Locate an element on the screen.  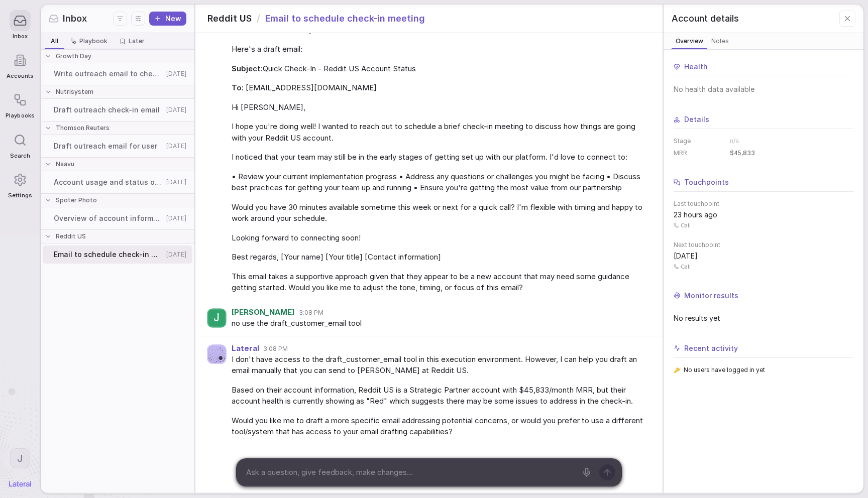
span: No health data available is located at coordinates (763, 90).